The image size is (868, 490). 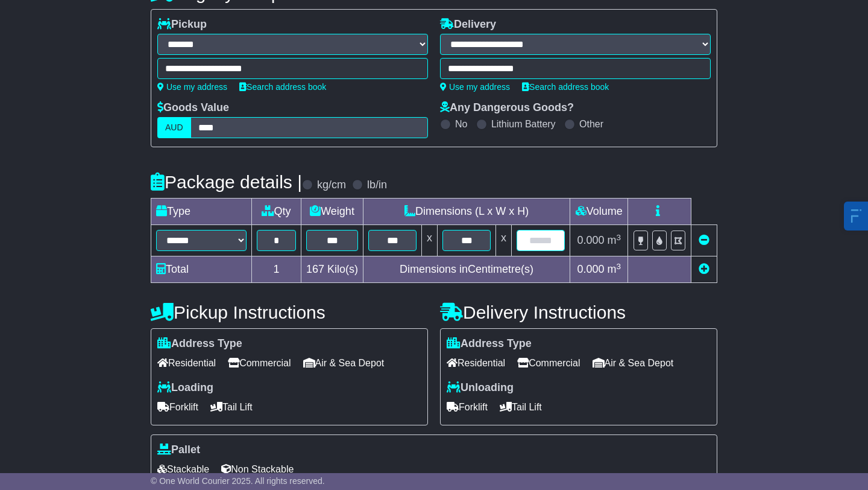 I want to click on label: Pickup, so click(x=182, y=24).